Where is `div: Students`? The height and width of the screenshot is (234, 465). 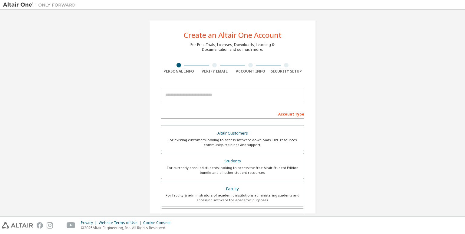
div: Students is located at coordinates (233, 161).